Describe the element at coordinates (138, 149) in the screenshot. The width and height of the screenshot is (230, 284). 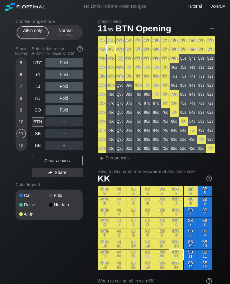
I see `div: T2o` at that location.